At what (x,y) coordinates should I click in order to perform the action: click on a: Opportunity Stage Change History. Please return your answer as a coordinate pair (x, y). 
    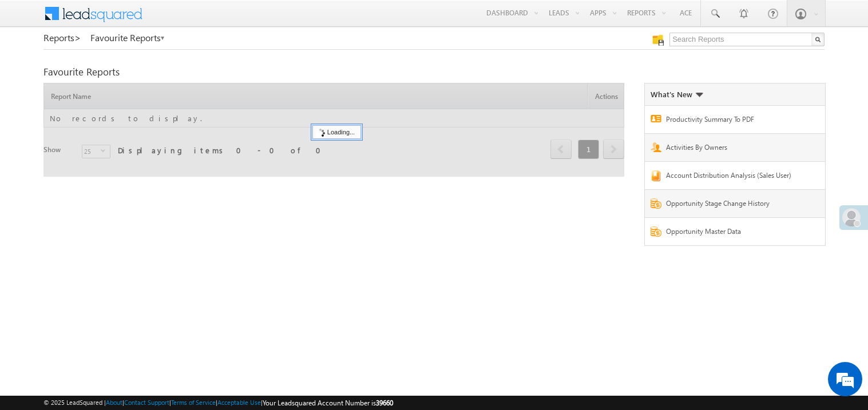
    Looking at the image, I should click on (733, 205).